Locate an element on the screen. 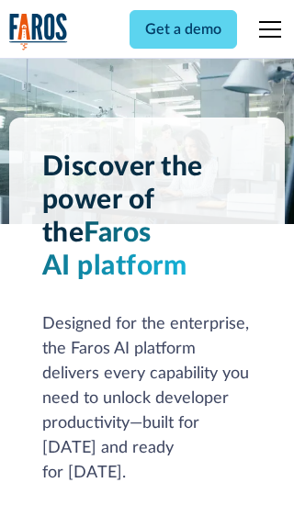 Image resolution: width=294 pixels, height=505 pixels. h1: Discover the power of the is located at coordinates (147, 217).